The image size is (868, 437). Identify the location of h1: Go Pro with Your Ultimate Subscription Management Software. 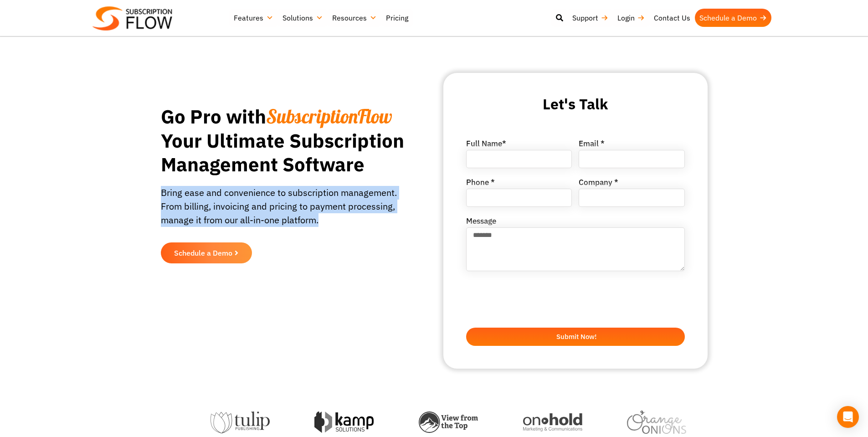
(285, 141).